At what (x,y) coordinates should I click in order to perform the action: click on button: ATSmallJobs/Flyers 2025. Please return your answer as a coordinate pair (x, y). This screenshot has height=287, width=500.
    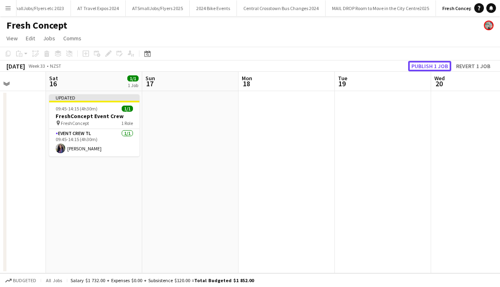
    Looking at the image, I should click on (158, 8).